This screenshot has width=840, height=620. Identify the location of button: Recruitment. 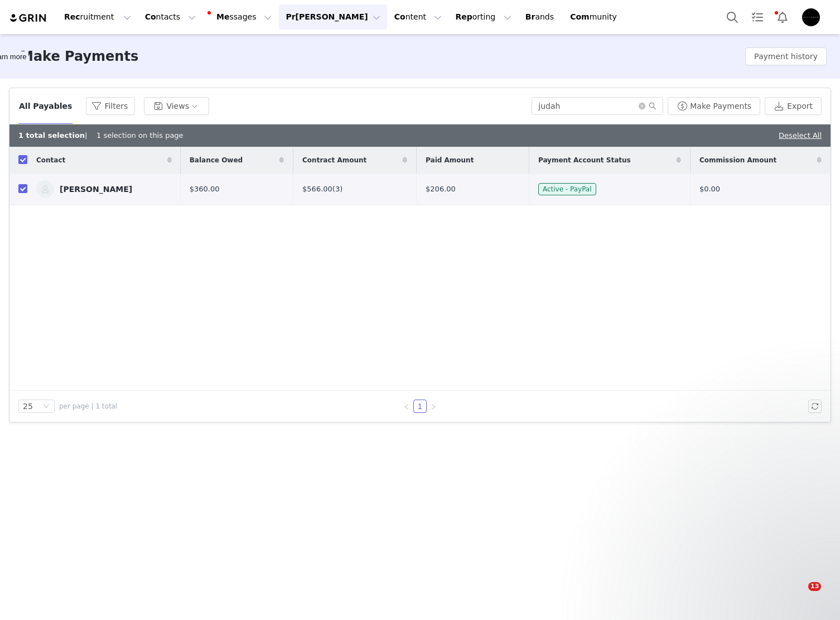
(98, 16).